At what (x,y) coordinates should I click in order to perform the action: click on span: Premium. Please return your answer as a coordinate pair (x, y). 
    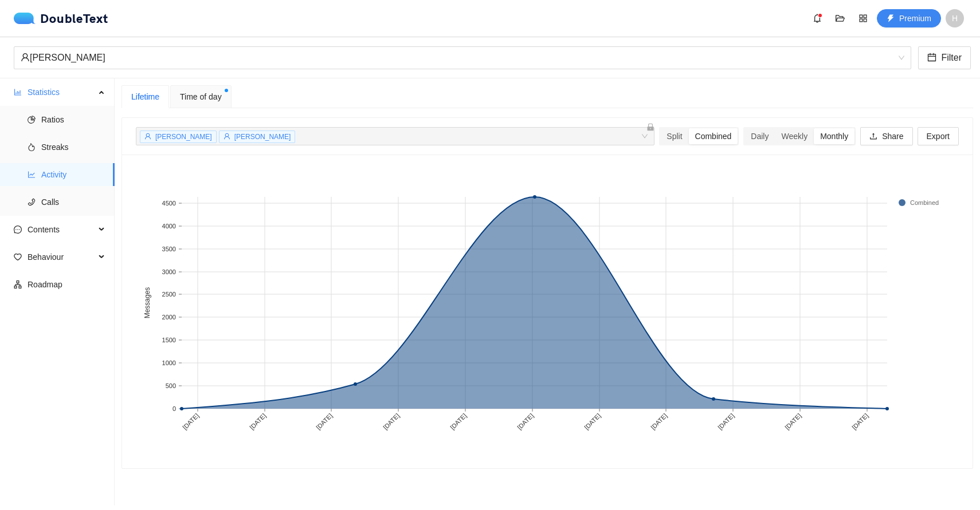
    Looking at the image, I should click on (915, 18).